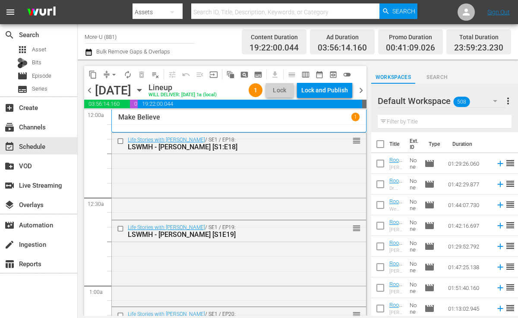 This screenshot has height=318, width=518. Describe the element at coordinates (320, 75) in the screenshot. I see `span: date_range_outlined` at that location.